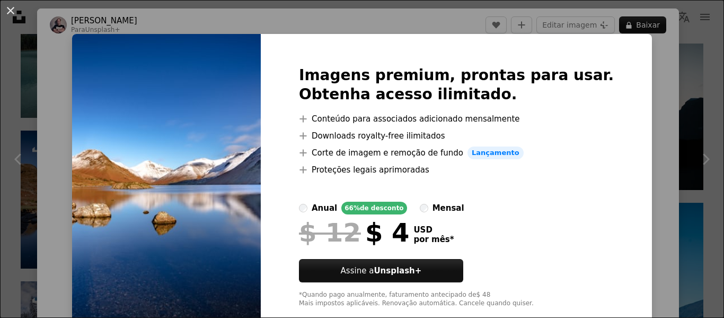 The image size is (724, 318). Describe the element at coordinates (456, 136) in the screenshot. I see `li: Downloads royalty-free ilimitados` at that location.